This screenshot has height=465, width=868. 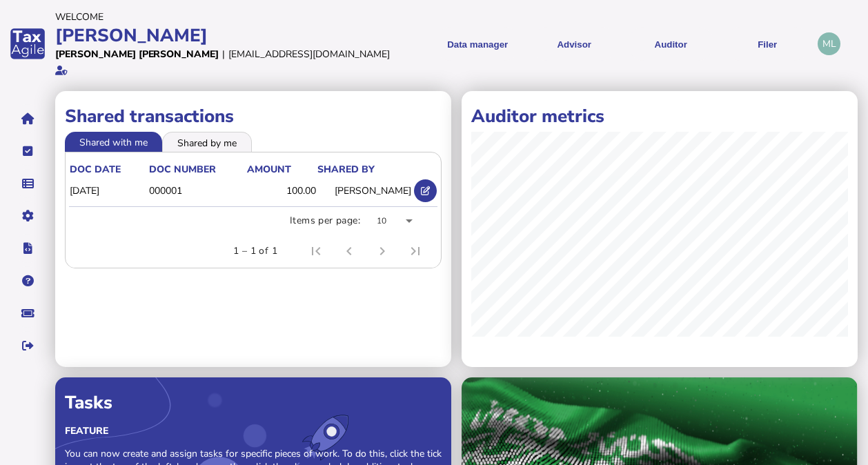 What do you see at coordinates (253, 402) in the screenshot?
I see `div: Tasks` at bounding box center [253, 402].